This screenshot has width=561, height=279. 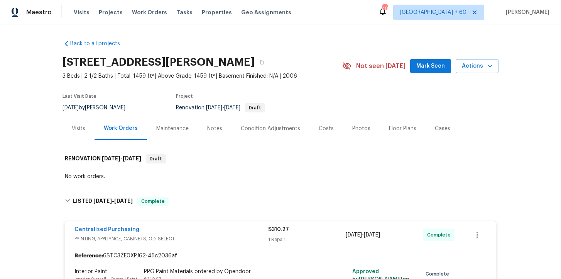 What do you see at coordinates (111, 12) in the screenshot?
I see `span: Projects` at bounding box center [111, 12].